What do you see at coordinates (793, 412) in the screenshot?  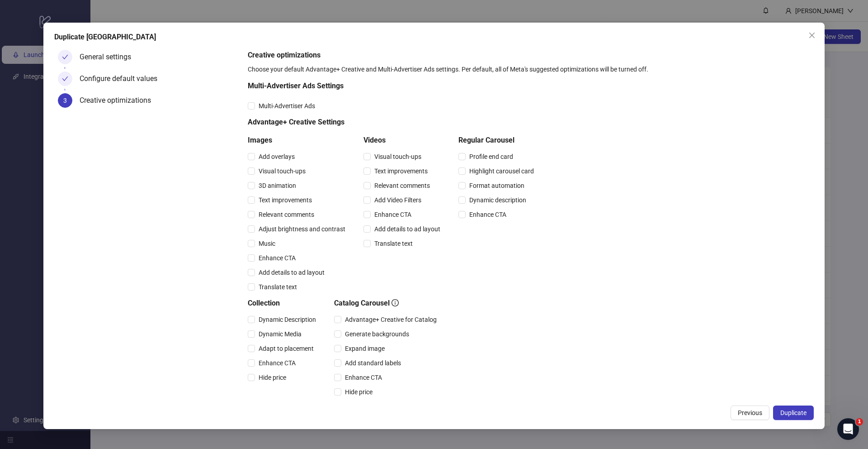 I see `span: Duplicate` at bounding box center [793, 412].